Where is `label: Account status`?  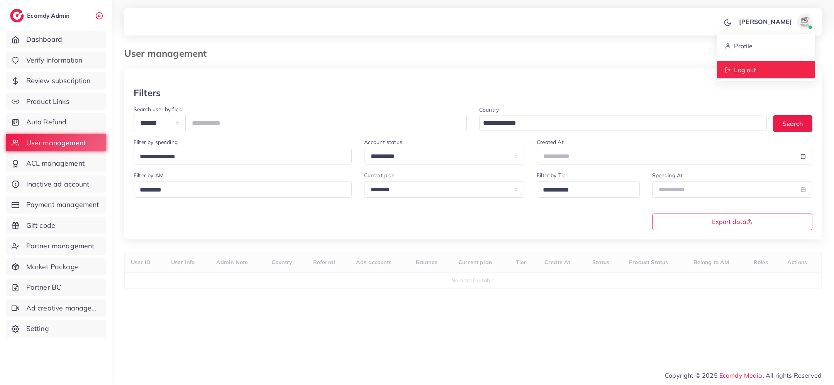 label: Account status is located at coordinates (383, 142).